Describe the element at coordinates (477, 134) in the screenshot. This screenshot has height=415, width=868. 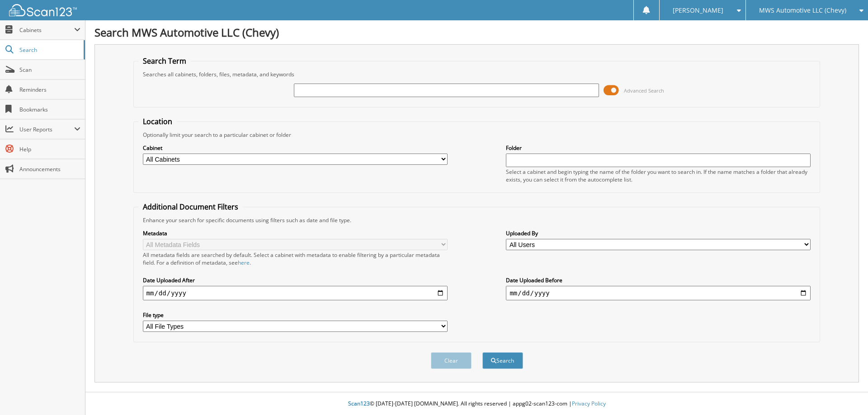
I see `div: Optionally limit your search to a particular cabinet or folder` at that location.